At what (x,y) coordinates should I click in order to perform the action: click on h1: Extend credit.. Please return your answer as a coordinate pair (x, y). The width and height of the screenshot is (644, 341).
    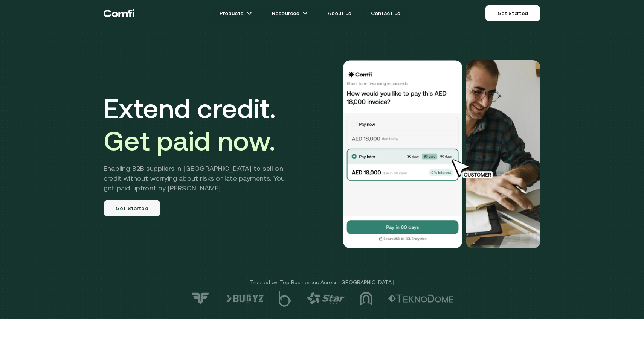
    Looking at the image, I should click on (199, 124).